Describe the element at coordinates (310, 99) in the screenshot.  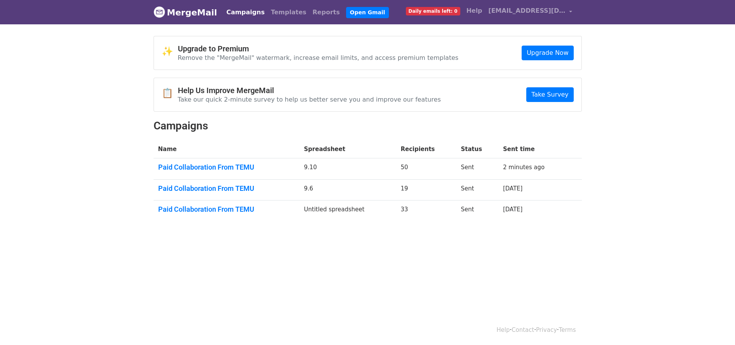
I see `p: Take our quick 2-minute survey to help us better serve you and improve our features` at that location.